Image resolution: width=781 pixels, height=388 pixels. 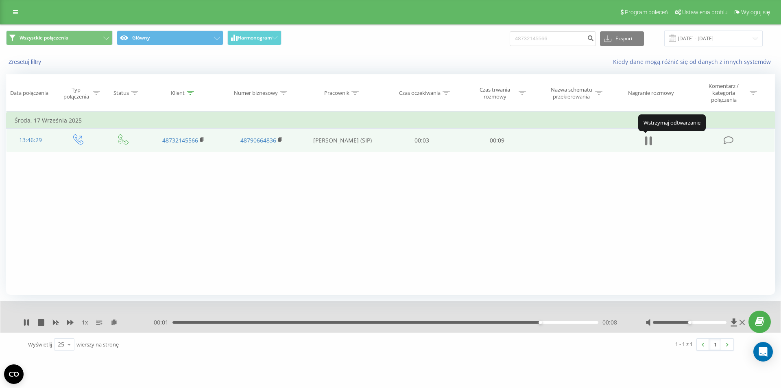 What do you see at coordinates (622, 39) in the screenshot?
I see `button: Eksport` at bounding box center [622, 39].